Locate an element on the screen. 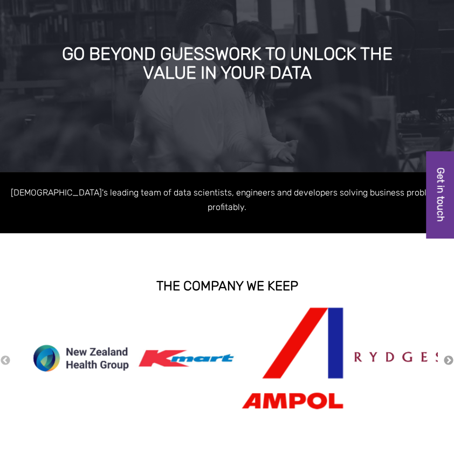 The image size is (454, 476). strong: THE COMPANY WE KEEP is located at coordinates (227, 286).